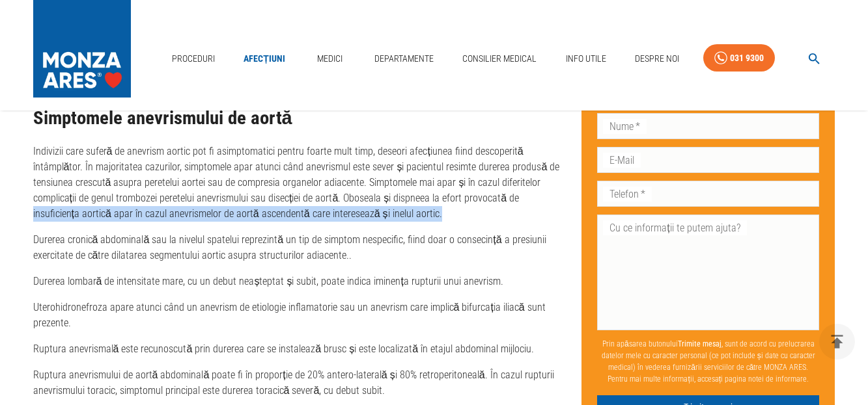  What do you see at coordinates (586, 59) in the screenshot?
I see `a: Info Utile` at bounding box center [586, 59].